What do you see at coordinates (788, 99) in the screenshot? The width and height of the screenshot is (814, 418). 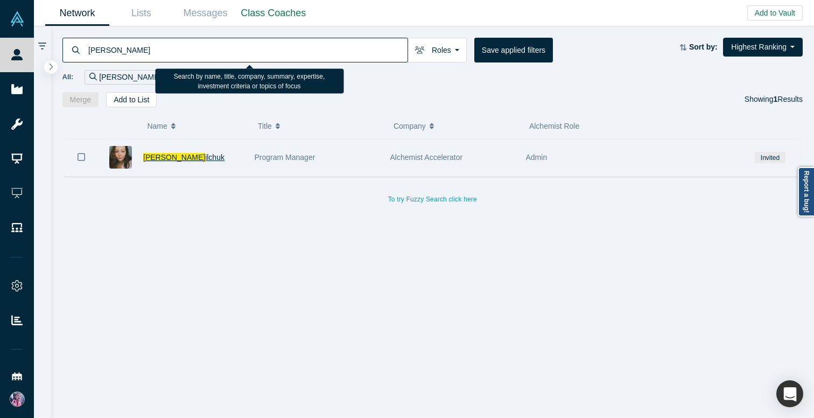 I see `span: Results` at bounding box center [788, 99].